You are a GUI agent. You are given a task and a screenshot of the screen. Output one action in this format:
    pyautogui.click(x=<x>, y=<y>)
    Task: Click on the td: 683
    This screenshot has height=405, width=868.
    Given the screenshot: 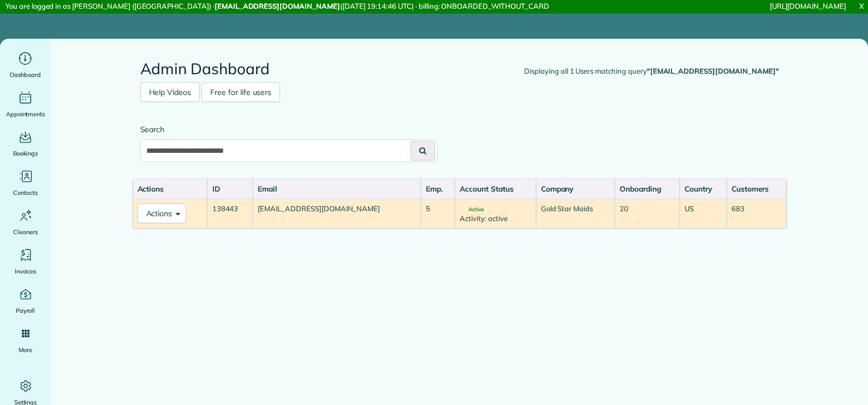 What is the action you would take?
    pyautogui.click(x=756, y=213)
    